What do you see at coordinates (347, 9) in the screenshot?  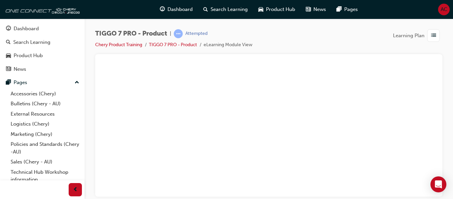 I see `a: pages-iconPages` at bounding box center [347, 9].